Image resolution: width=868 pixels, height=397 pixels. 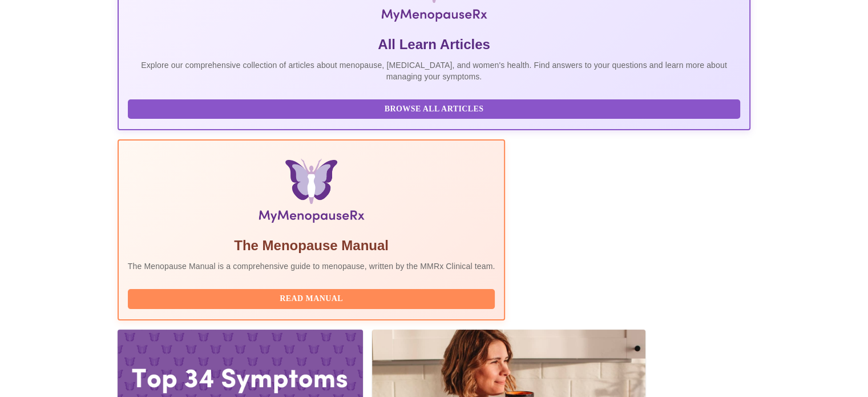 I want to click on a: Browse All Articles, so click(x=435, y=108).